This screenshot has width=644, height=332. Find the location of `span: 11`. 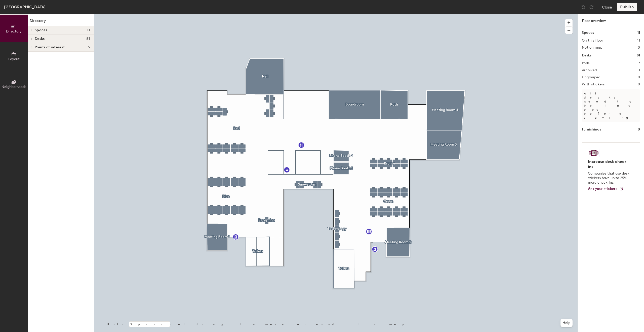

span: 11 is located at coordinates (88, 30).